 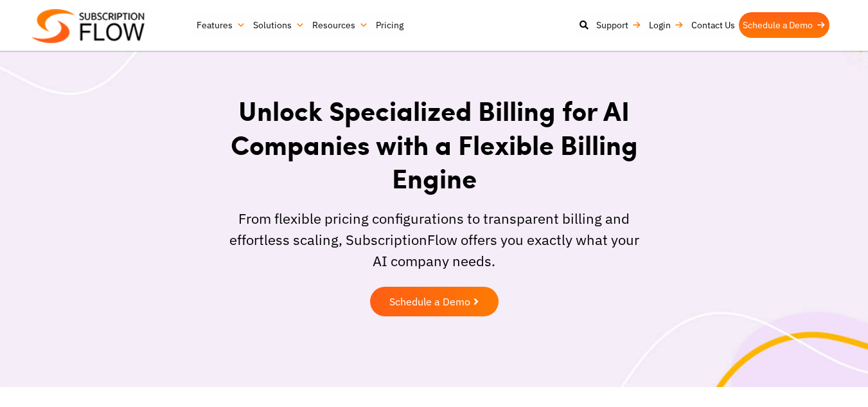 I want to click on a: Resources, so click(x=340, y=25).